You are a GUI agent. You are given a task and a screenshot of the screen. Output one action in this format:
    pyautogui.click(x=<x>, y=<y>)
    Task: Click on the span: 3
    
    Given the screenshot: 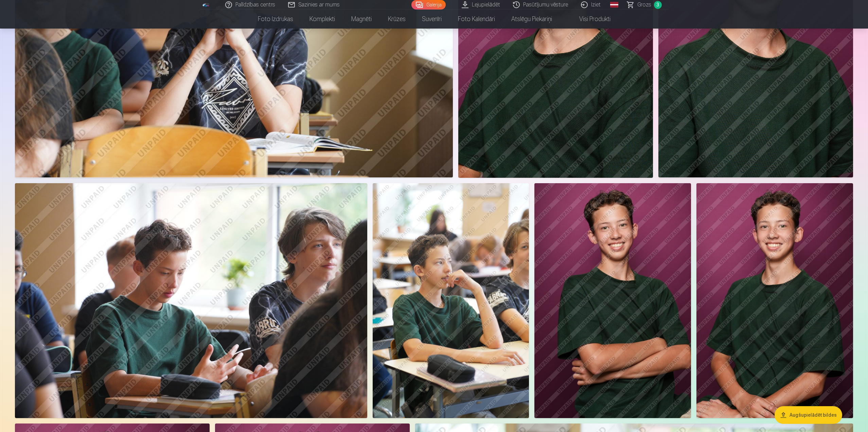 What is the action you would take?
    pyautogui.click(x=657, y=5)
    